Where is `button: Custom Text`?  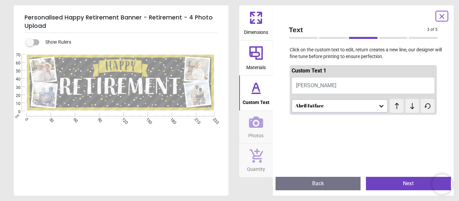
button: Custom Text is located at coordinates (256, 93).